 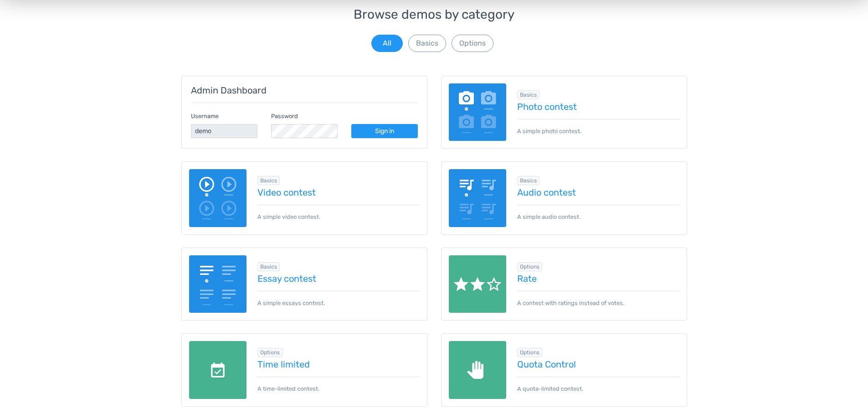 I want to click on img: audio-poll.png.webp, so click(x=478, y=198).